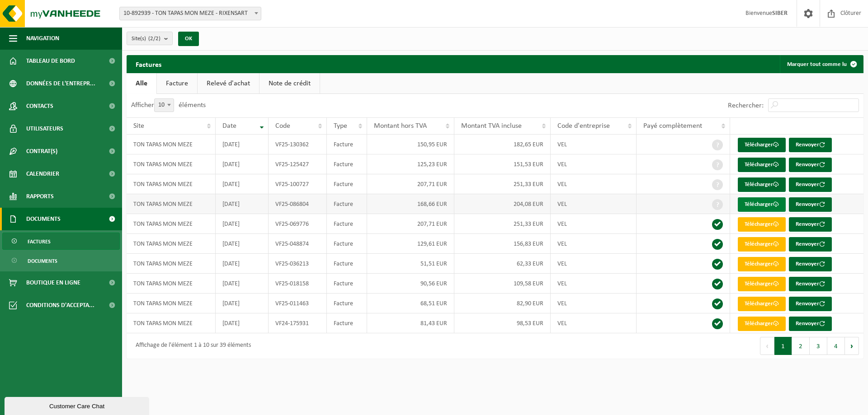  I want to click on td: 150,95 EUR, so click(410, 144).